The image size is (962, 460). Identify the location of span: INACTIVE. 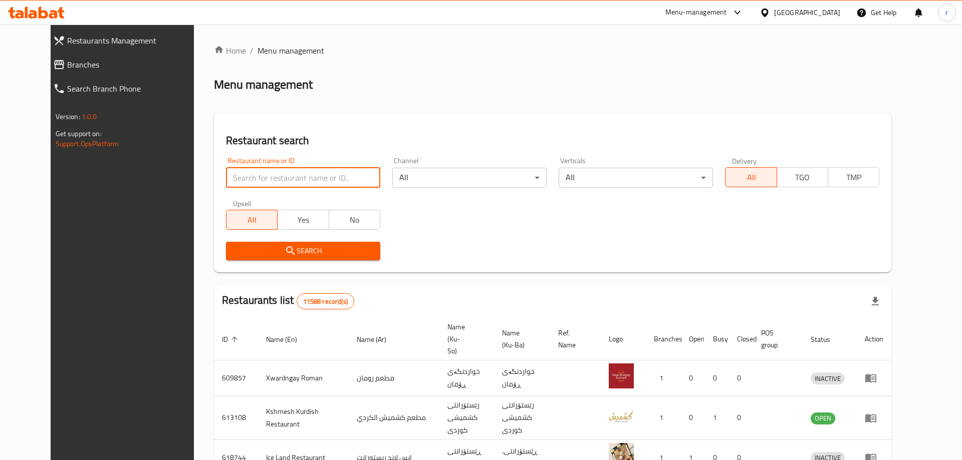
(828, 379).